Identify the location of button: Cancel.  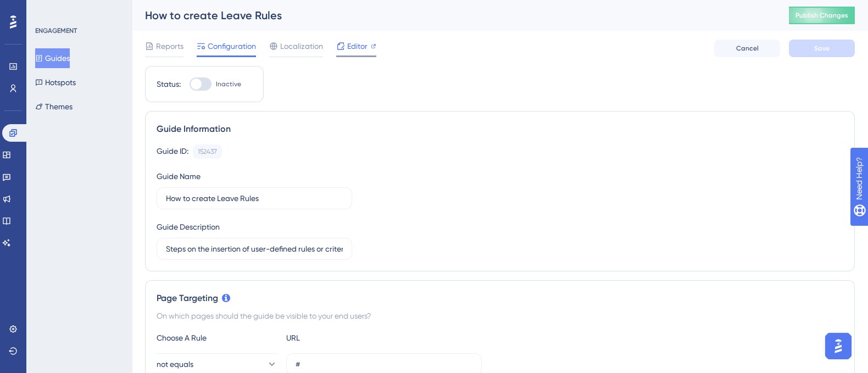
(747, 48).